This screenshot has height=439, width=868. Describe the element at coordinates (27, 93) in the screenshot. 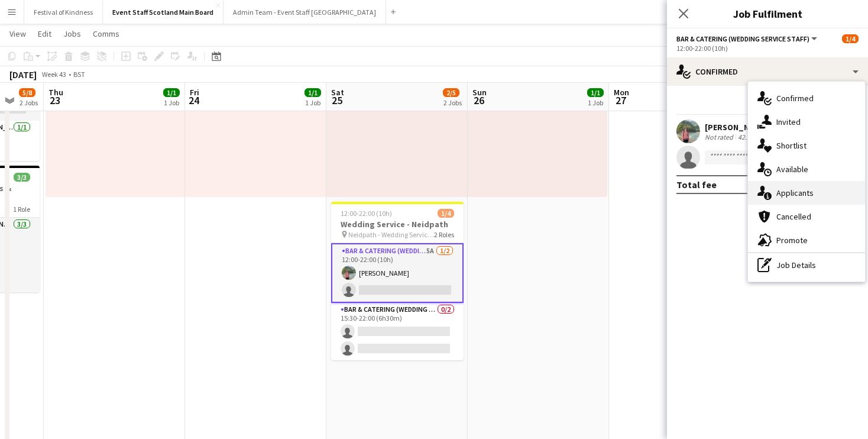

I see `span: 5/8` at that location.